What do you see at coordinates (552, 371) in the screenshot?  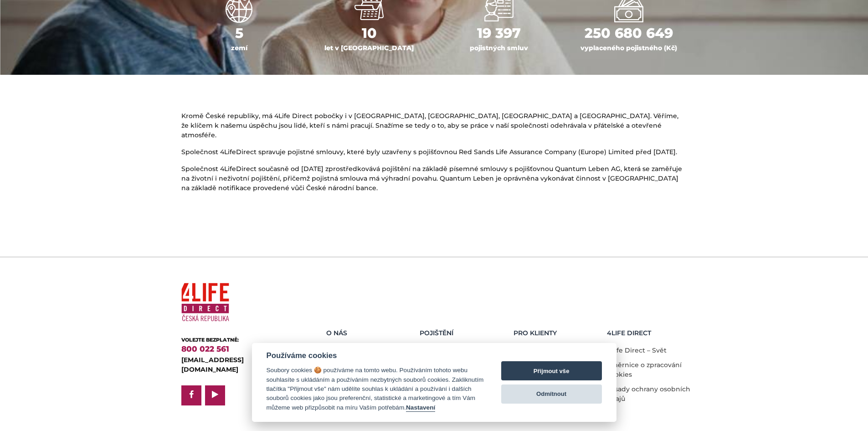 I see `button: Přijmout vše` at bounding box center [552, 371].